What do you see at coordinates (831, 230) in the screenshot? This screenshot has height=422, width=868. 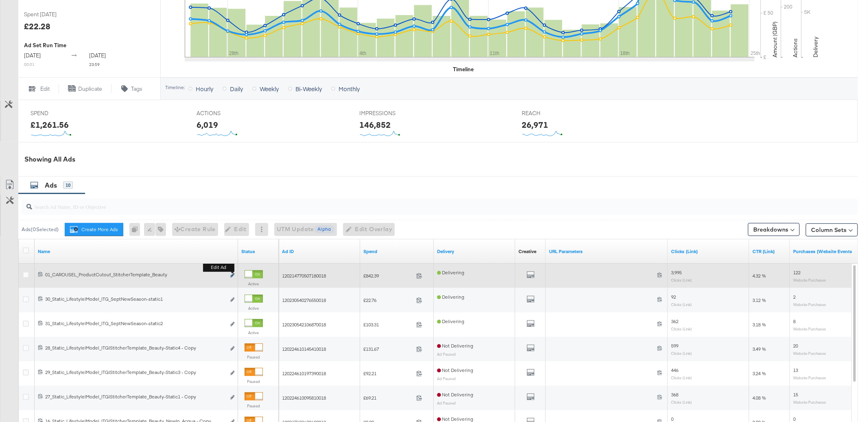 I see `button: Column Sets` at bounding box center [831, 230].